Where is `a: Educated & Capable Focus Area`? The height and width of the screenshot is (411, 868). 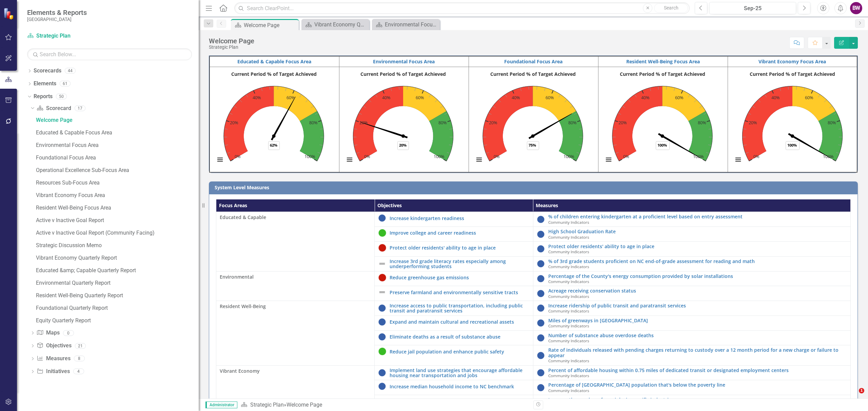
a: Educated & Capable Focus Area is located at coordinates (116, 132).